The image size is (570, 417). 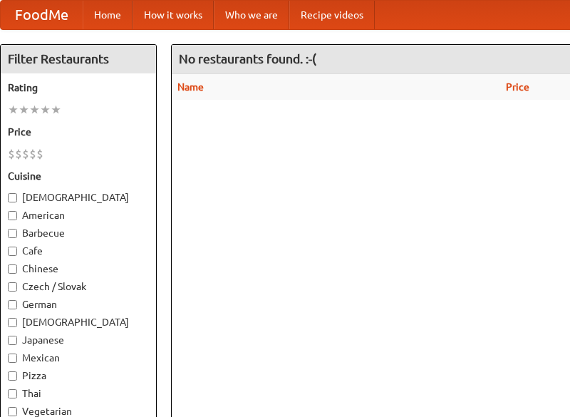 I want to click on input: Cafe, so click(x=12, y=251).